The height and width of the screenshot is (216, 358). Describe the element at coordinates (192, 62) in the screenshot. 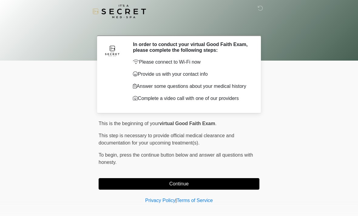

I see `p: Please connect to Wi-Fi now` at that location.